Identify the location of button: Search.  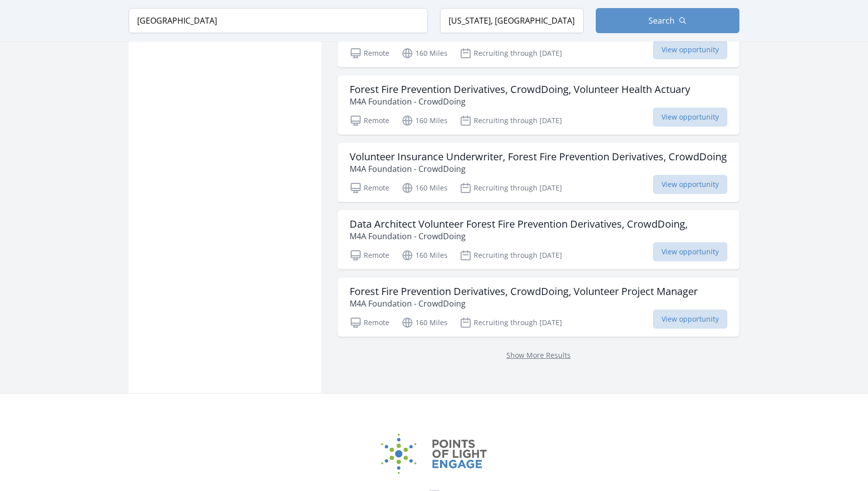
(667, 20).